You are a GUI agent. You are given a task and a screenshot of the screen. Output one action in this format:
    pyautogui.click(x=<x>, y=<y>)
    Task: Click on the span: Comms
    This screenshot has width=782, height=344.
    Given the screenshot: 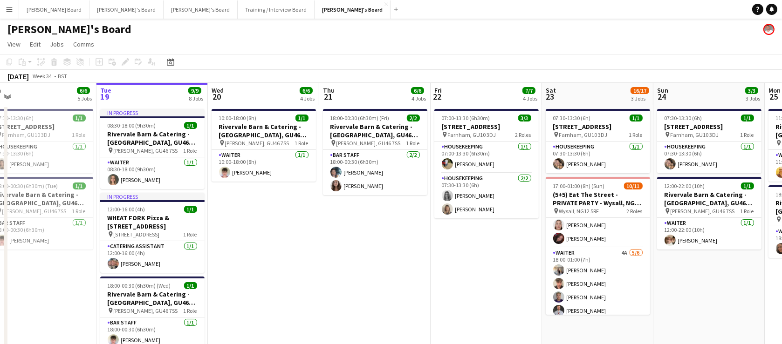 What is the action you would take?
    pyautogui.click(x=83, y=44)
    